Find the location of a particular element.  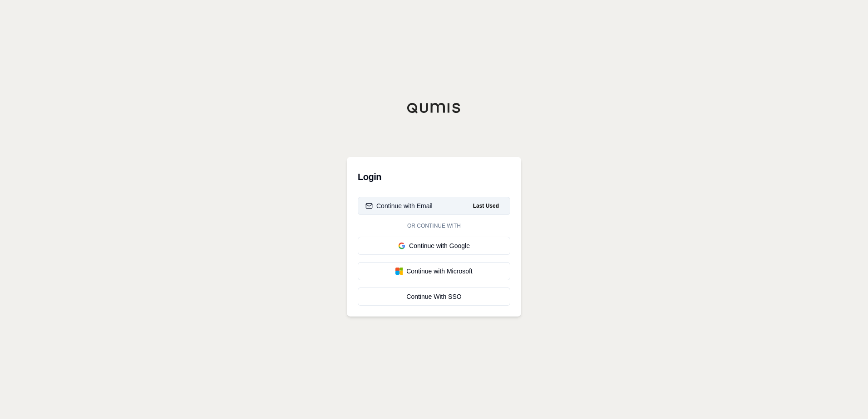

button: Continue with Google is located at coordinates (434, 246).